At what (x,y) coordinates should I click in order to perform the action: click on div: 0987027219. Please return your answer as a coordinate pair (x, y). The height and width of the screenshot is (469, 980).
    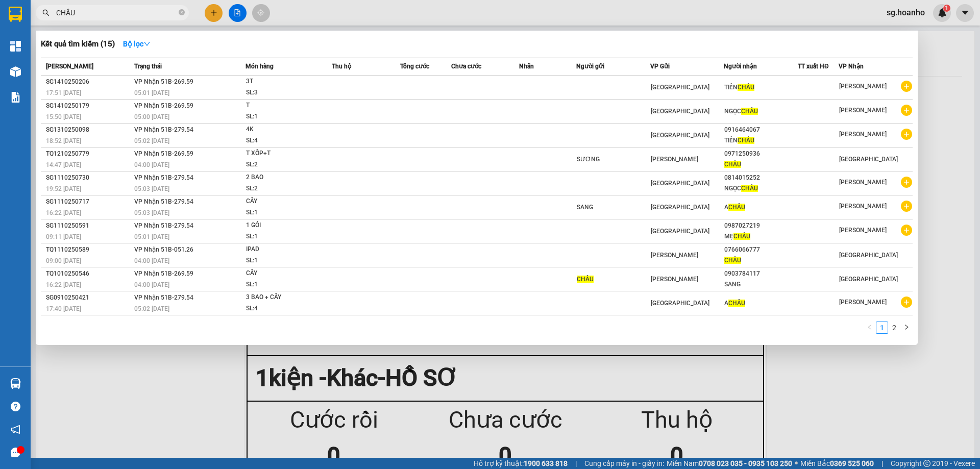
    Looking at the image, I should click on (761, 225).